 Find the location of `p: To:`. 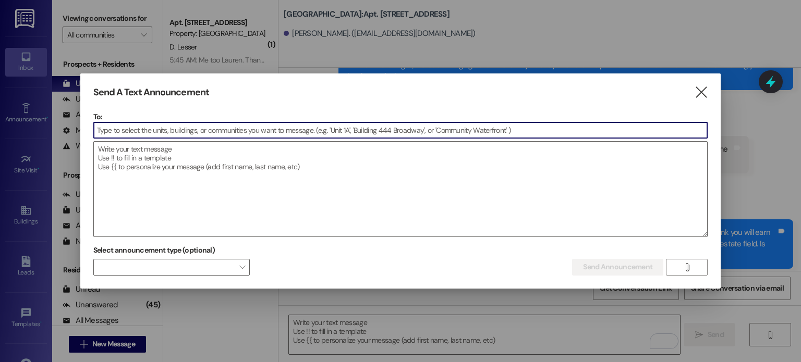

p: To: is located at coordinates (400, 117).